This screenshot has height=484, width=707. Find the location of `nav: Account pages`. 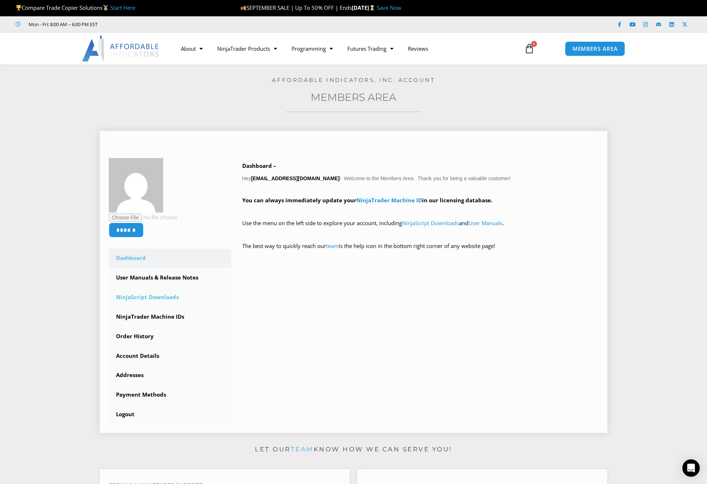

nav: Account pages is located at coordinates (170, 336).